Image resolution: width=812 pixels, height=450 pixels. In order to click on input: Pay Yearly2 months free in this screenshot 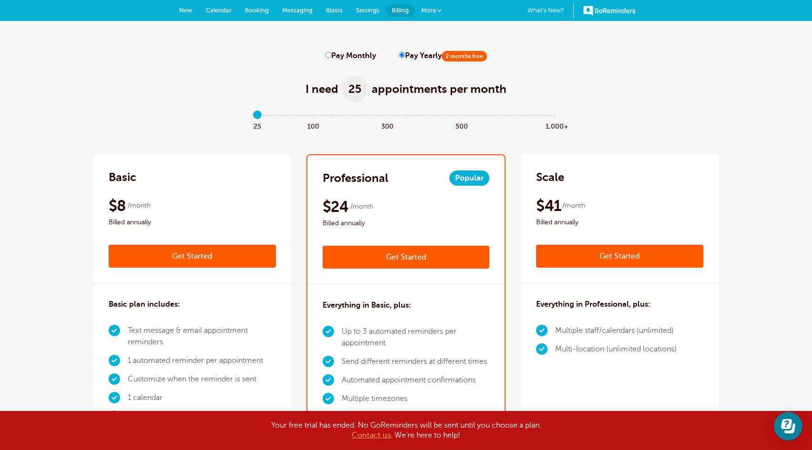, I will do `click(402, 55)`.